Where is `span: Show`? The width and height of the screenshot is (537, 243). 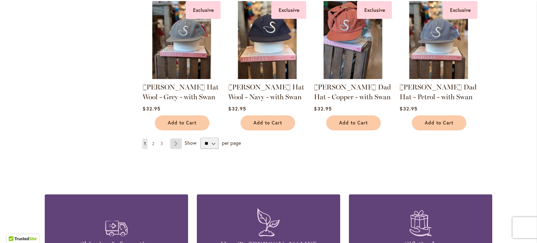 span: Show is located at coordinates (191, 143).